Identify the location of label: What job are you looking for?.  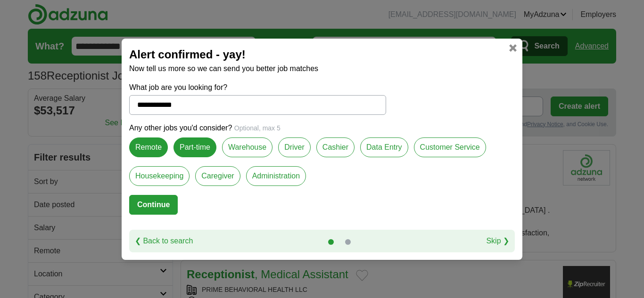
(257, 88).